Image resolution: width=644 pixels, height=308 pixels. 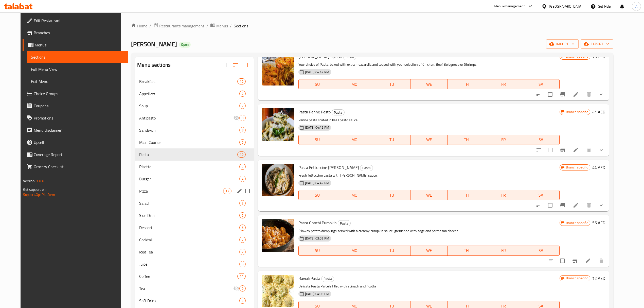 I want to click on span: Branch specific, so click(x=577, y=167).